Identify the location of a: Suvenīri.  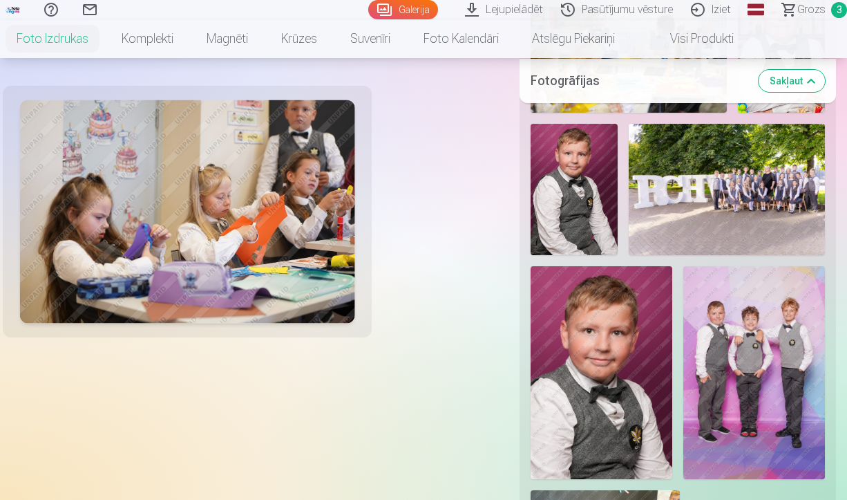
(370, 39).